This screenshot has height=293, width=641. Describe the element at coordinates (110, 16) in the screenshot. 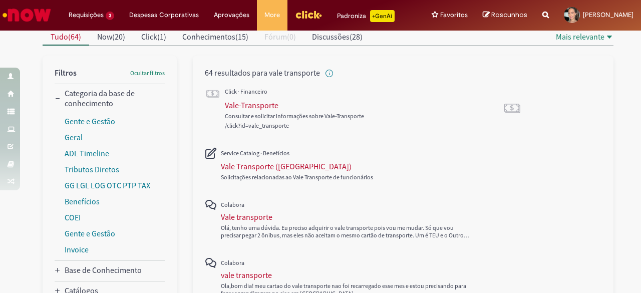

I see `span: 3` at that location.